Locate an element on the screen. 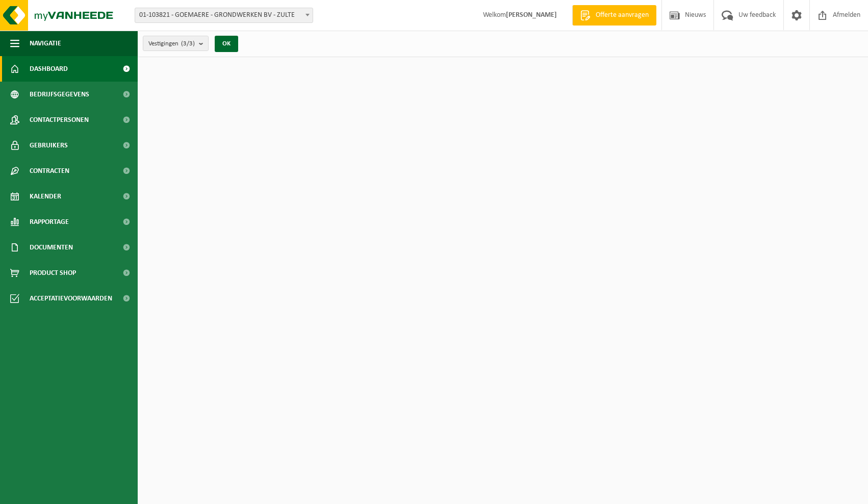 The height and width of the screenshot is (504, 868). span: Product Shop is located at coordinates (53, 272).